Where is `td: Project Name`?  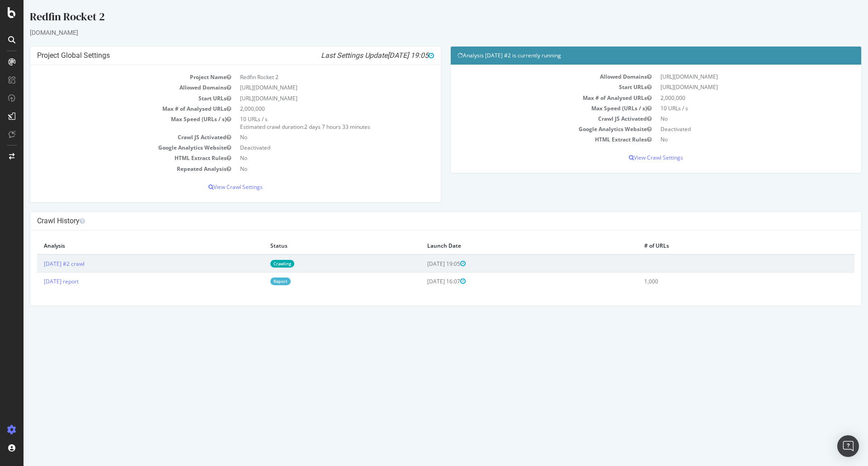 td: Project Name is located at coordinates (112, 77).